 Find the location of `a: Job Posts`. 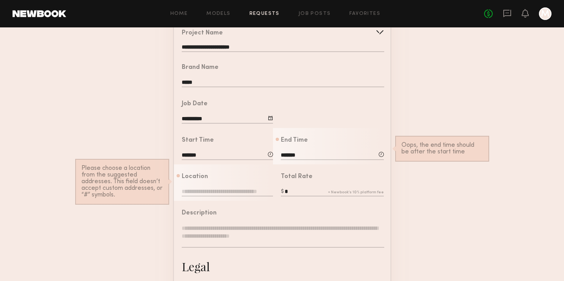

a: Job Posts is located at coordinates (315, 14).